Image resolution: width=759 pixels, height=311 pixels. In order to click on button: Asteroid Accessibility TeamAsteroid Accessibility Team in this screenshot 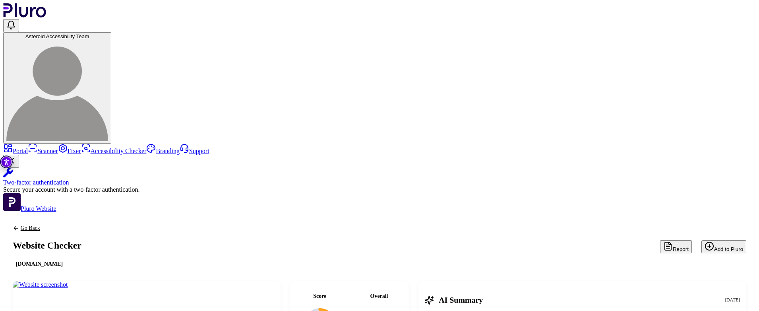, I will do `click(57, 88)`.